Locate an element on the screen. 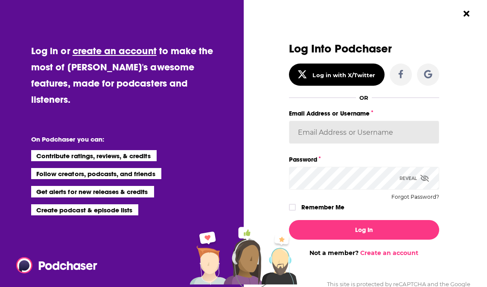 The image size is (487, 287). label: Password is located at coordinates (364, 160).